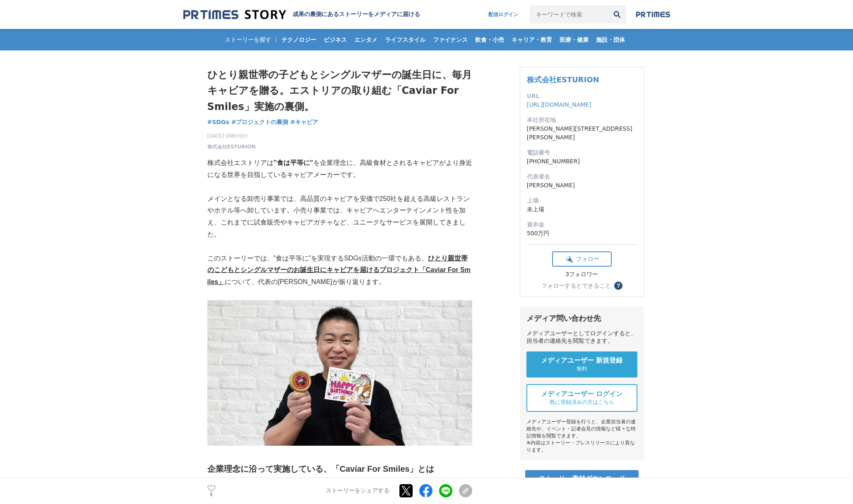 Image resolution: width=853 pixels, height=504 pixels. Describe the element at coordinates (340, 217) in the screenshot. I see `p: メインとなる卸売り事業では、高品質のキャビアを安価で250社を超える高級レストランやホテル等へ卸しています。小売り事業では、キャビアへエンターテインメント性を加え、これまでに試食販売やキャビアガ...` at that location.